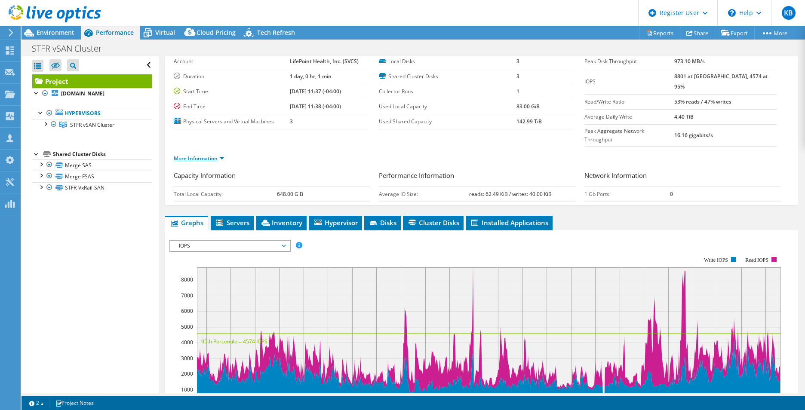 The height and width of the screenshot is (410, 805). I want to click on a: Project, so click(92, 81).